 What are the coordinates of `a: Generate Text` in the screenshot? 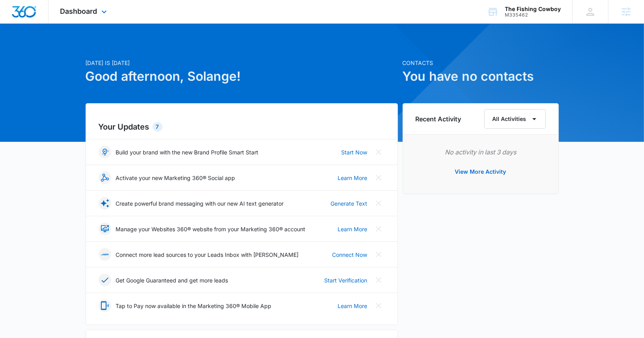 It's located at (349, 203).